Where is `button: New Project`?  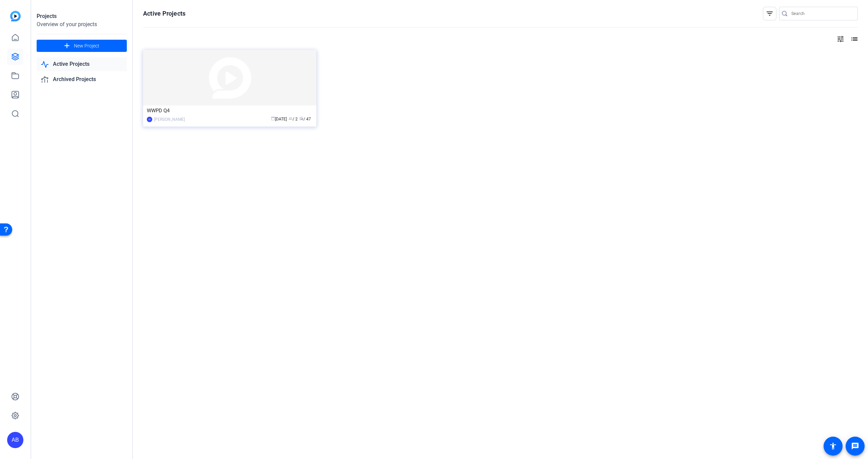 button: New Project is located at coordinates (82, 46).